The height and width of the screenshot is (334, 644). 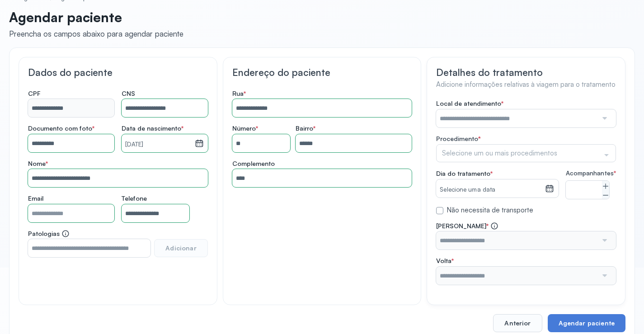 What do you see at coordinates (96, 34) in the screenshot?
I see `div: Preencha os campos abaixo para agendar paciente` at bounding box center [96, 34].